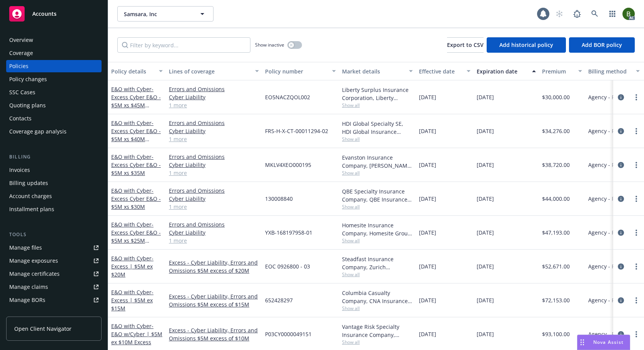  Describe the element at coordinates (54, 196) in the screenshot. I see `a: Account charges` at that location.